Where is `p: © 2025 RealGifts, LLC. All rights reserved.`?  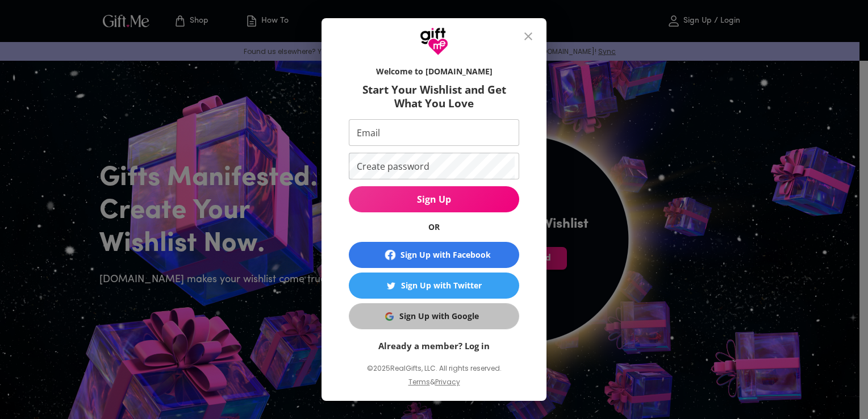 p: © 2025 RealGifts, LLC. All rights reserved. is located at coordinates (434, 368).